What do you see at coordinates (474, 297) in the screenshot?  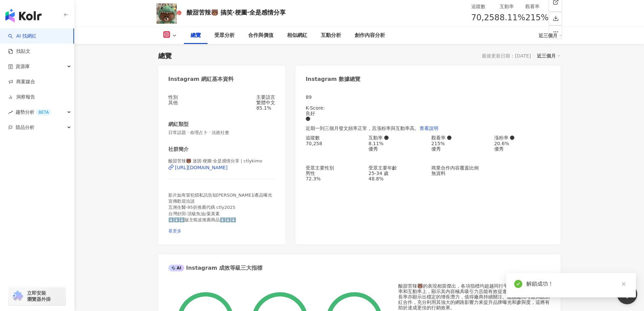 I see `div: 酸甜苦辣🐻的表現相當傑出，各項指標均超越同行平均，特別是在觀看率和互動率上，顯示其內容極具吸引力且能有效促進粉絲參與。其粉絲成長率亦顯示出穩定的增長潛力，值得廠商持續關注。建議廠商考慮與該網紅合...` at bounding box center [474, 297].